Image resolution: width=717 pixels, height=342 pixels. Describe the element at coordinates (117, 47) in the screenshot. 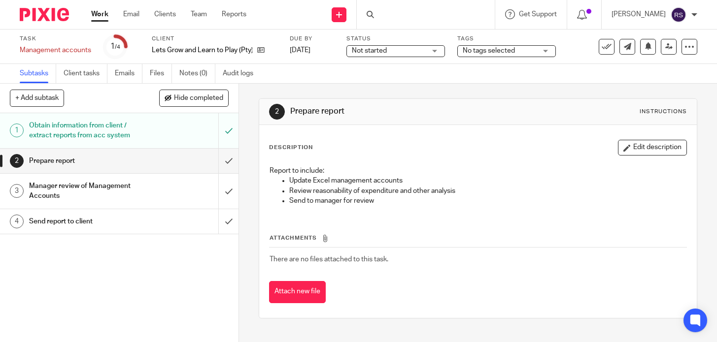

I see `small: /4` at that location.